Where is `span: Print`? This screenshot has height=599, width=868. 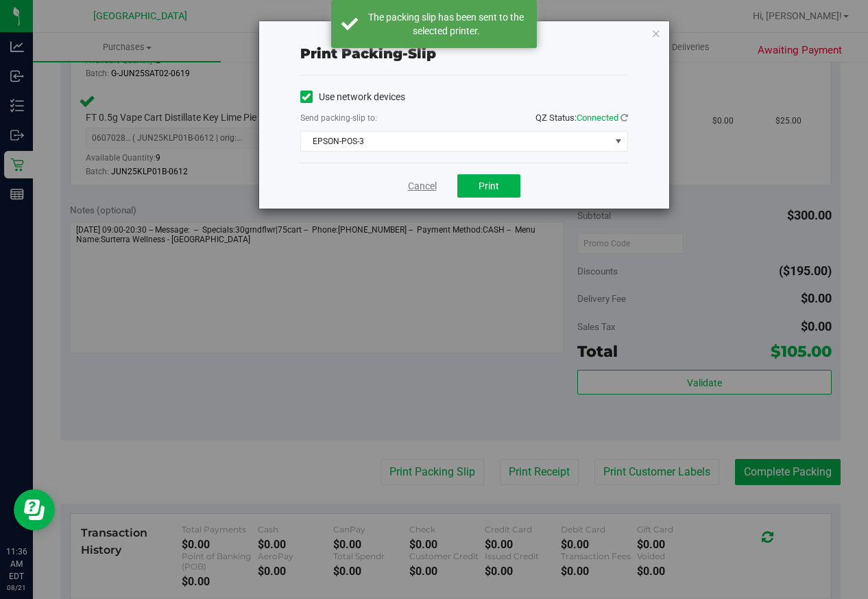
span: Print is located at coordinates (489, 186).